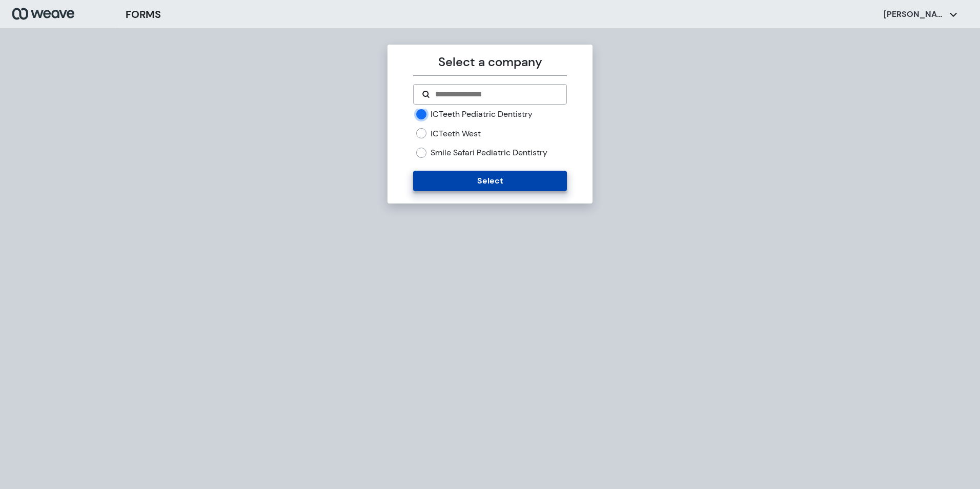 This screenshot has width=980, height=489. Describe the element at coordinates (489, 181) in the screenshot. I see `button: Select` at that location.